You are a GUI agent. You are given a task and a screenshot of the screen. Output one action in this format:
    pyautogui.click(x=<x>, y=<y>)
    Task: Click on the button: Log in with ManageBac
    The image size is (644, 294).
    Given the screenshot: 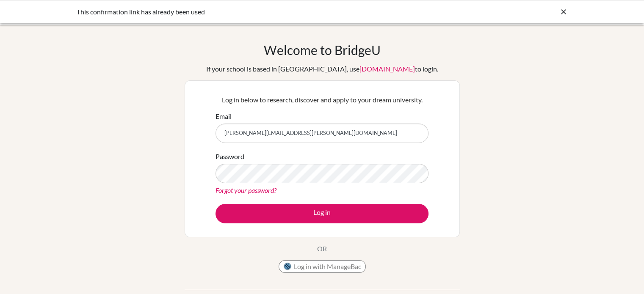 What is the action you would take?
    pyautogui.click(x=322, y=266)
    